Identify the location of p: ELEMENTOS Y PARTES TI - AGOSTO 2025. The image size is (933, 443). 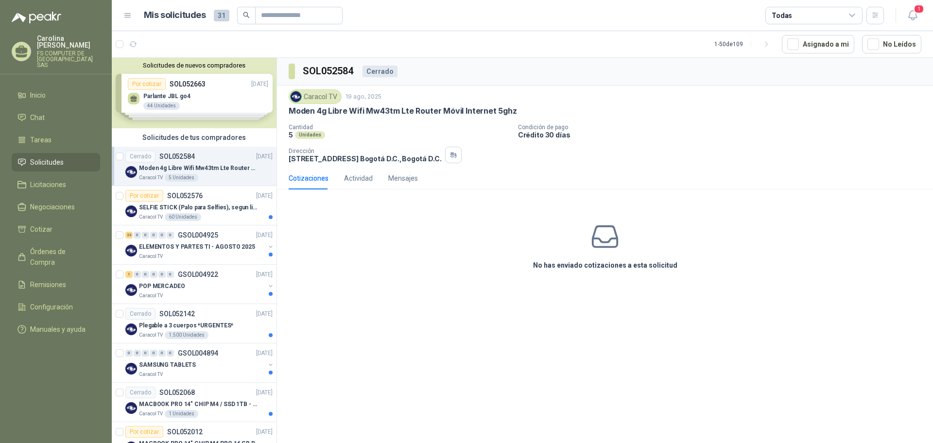
(197, 247).